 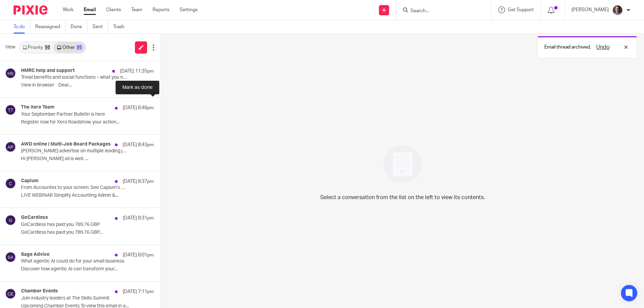 I want to click on p: Register now for Xero Roadshow, your action..., so click(x=88, y=122).